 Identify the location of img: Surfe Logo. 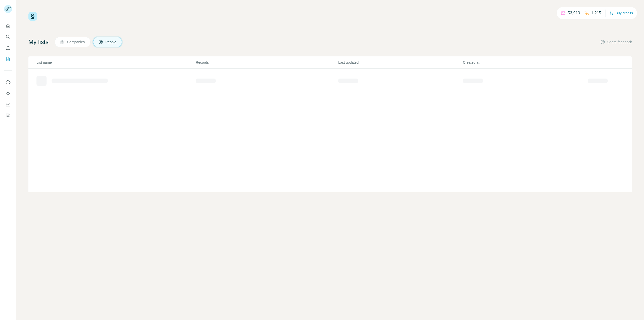
(33, 16).